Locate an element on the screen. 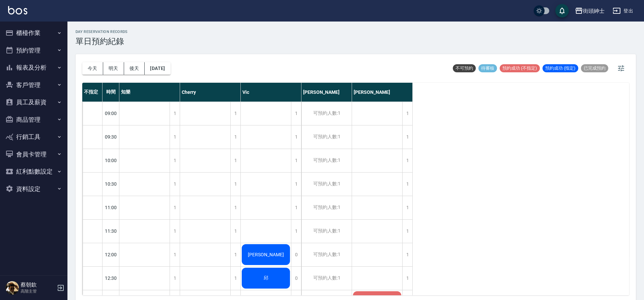  div: 街頭紳士 is located at coordinates (593, 11).